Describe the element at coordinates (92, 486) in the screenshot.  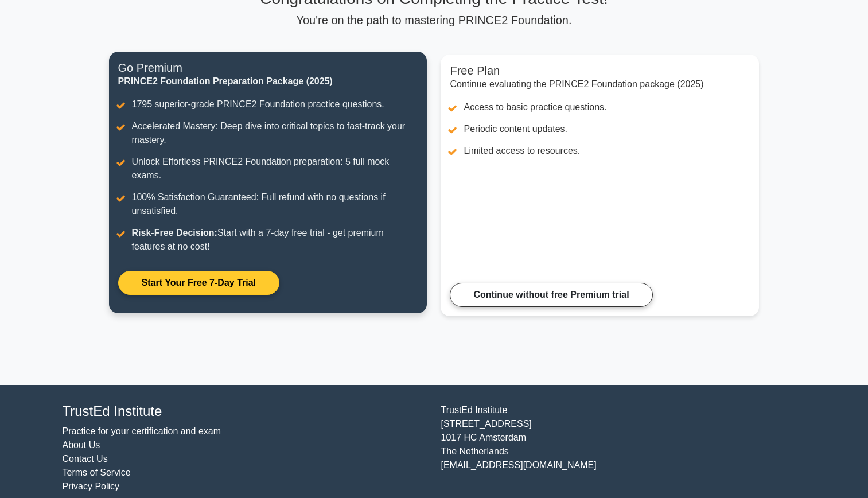
I see `a: Privacy Policy` at that location.